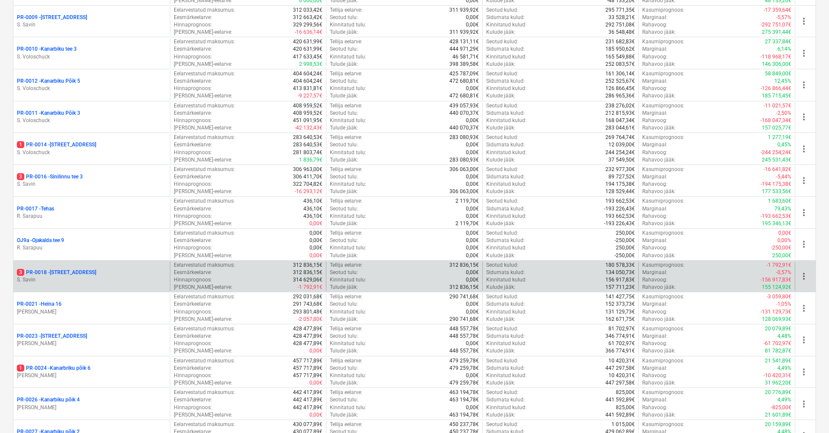 The width and height of the screenshot is (829, 433). I want to click on p: 185 715,45€, so click(777, 96).